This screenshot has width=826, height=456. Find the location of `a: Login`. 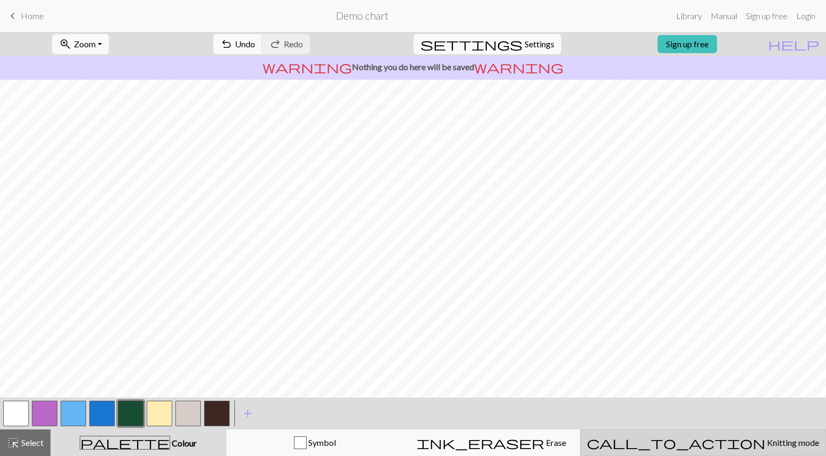

a: Login is located at coordinates (805, 16).